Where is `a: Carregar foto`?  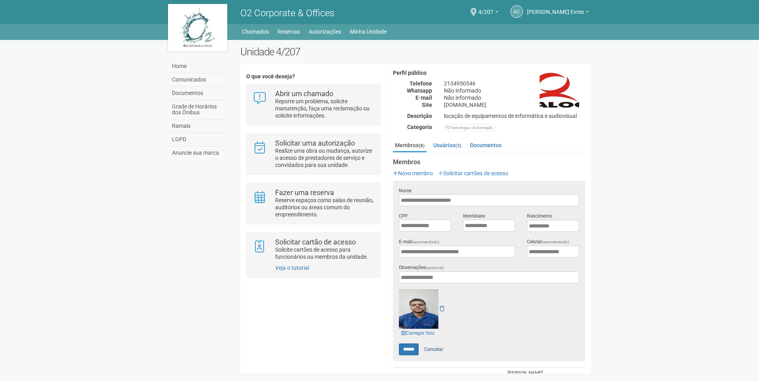
a: Carregar foto is located at coordinates (418, 333).